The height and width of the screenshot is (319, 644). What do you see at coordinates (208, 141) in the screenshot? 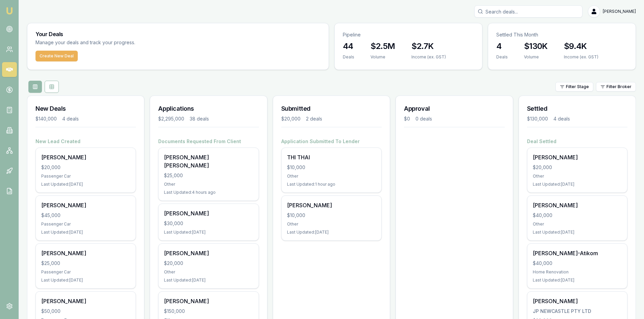
I see `h4: Documents Requested From Client` at bounding box center [208, 141].